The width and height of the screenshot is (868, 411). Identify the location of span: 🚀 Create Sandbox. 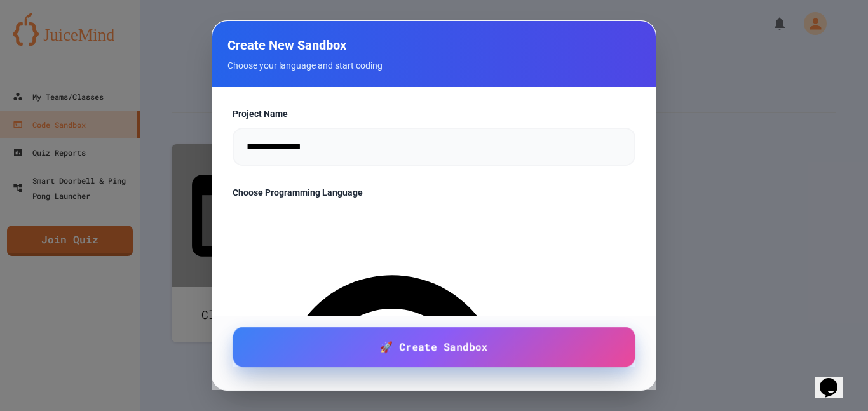
(434, 346).